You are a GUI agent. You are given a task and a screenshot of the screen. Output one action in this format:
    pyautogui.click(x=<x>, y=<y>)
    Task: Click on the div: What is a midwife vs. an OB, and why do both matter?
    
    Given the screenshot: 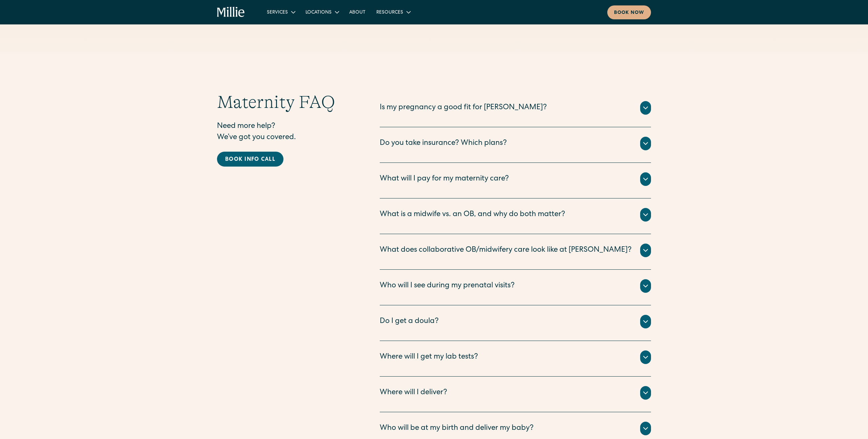 What is the action you would take?
    pyautogui.click(x=472, y=214)
    